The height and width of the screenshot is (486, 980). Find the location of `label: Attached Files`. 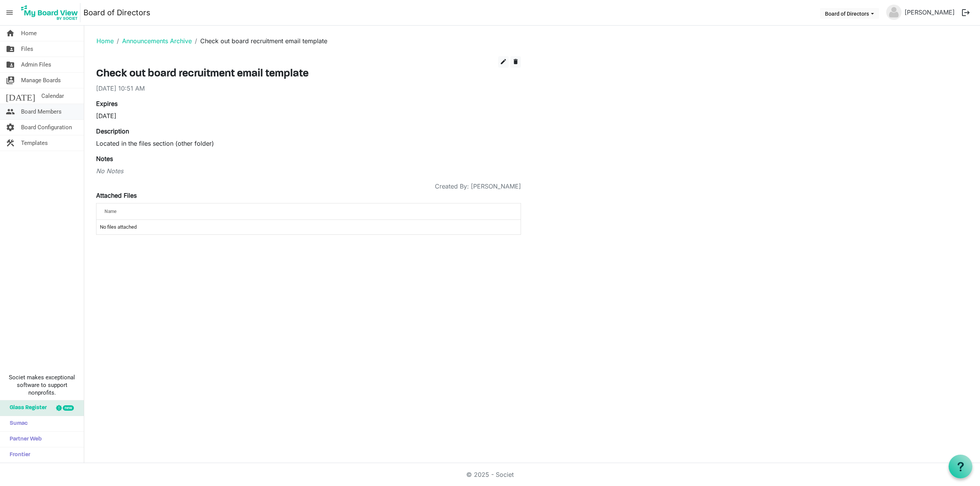

label: Attached Files is located at coordinates (116, 195).